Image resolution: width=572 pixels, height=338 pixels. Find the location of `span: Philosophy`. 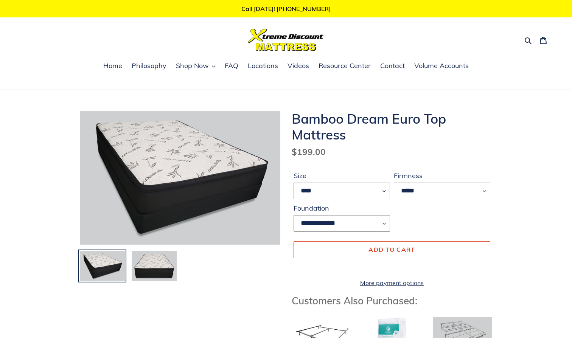

span: Philosophy is located at coordinates (149, 66).